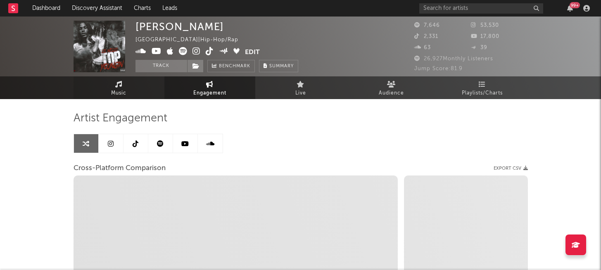 This screenshot has width=601, height=270. What do you see at coordinates (575, 5) in the screenshot?
I see `div: 99 +` at bounding box center [575, 5].